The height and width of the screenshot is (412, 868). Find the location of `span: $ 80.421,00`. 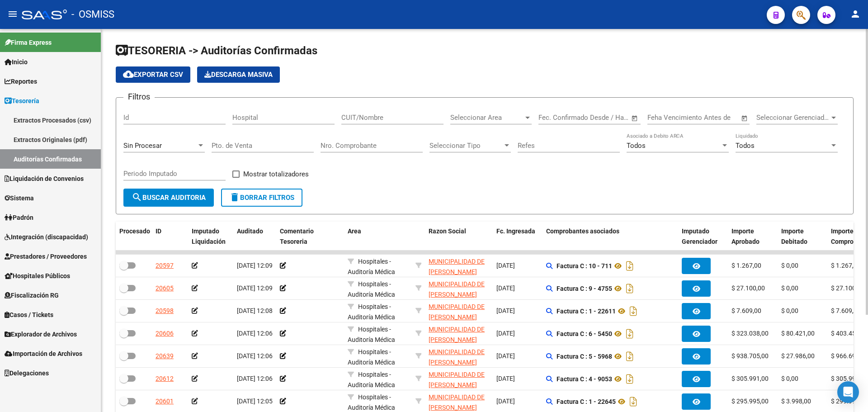

span: $ 80.421,00 is located at coordinates (798, 333).